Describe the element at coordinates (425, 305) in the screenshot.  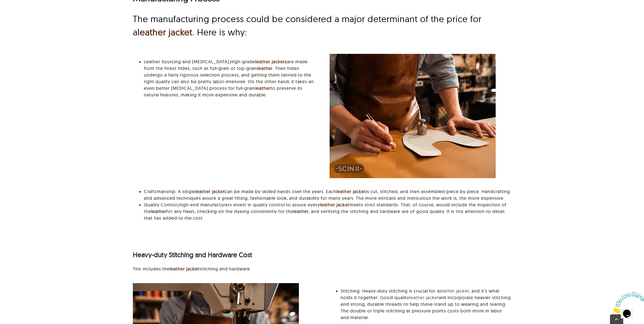
I see `li: Stitching: Heavy-duty stitching is crucial for a , and it’s what holds it together. Good-quality ...` at that location.